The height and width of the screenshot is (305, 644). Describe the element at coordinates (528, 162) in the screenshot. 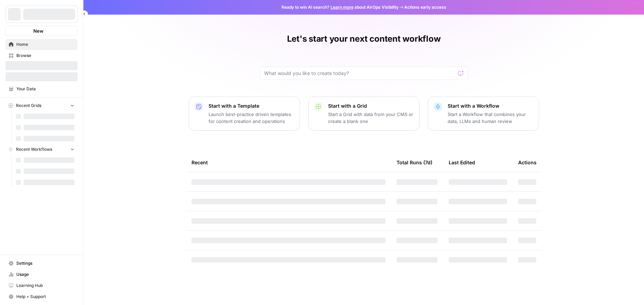

I see `div: Actions` at that location.